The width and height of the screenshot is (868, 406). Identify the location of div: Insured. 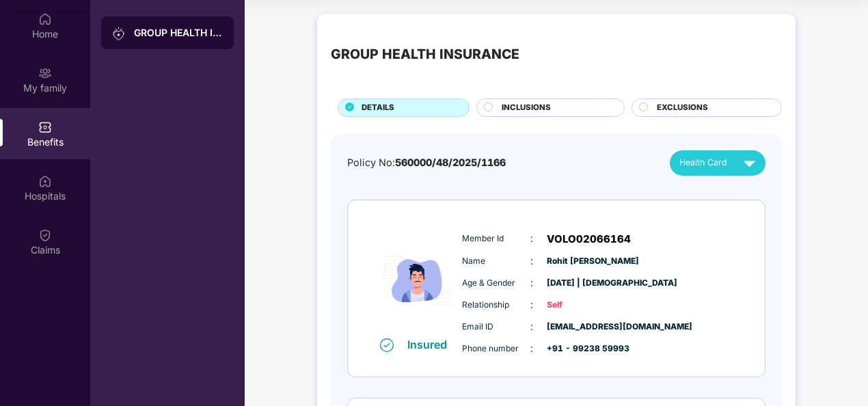
(431, 345).